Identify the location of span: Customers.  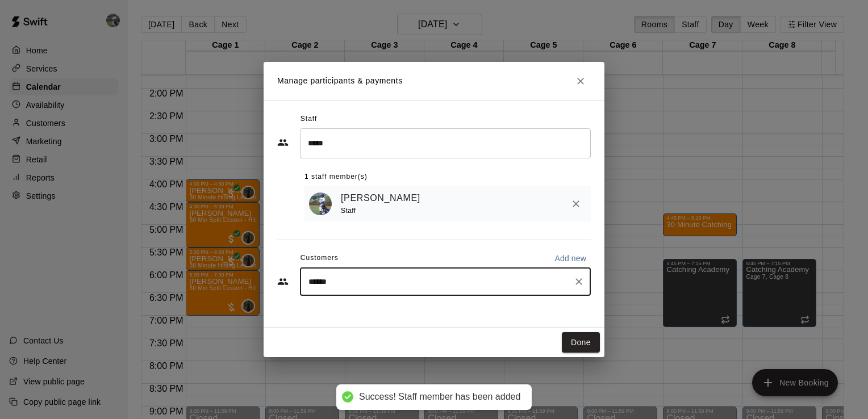
(319, 259).